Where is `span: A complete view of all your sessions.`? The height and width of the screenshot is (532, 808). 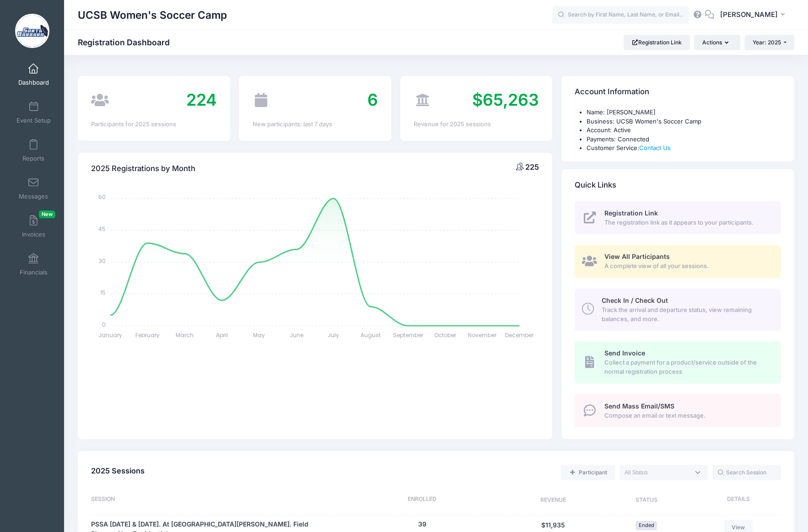 span: A complete view of all your sessions. is located at coordinates (687, 266).